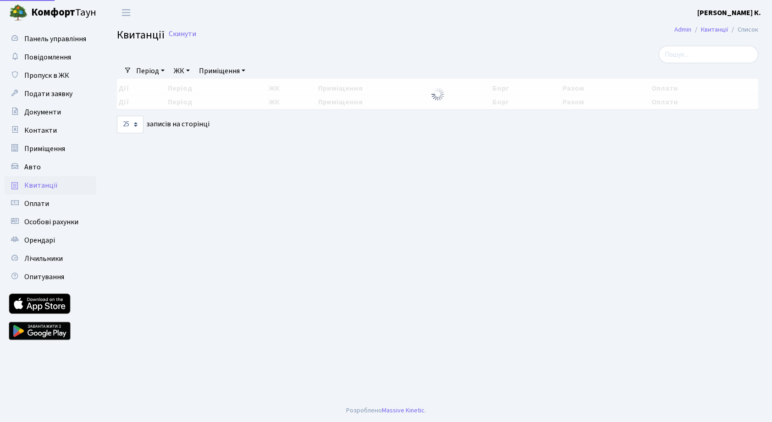 The height and width of the screenshot is (422, 772). What do you see at coordinates (163, 125) in the screenshot?
I see `label: записів на сторінці` at bounding box center [163, 125].